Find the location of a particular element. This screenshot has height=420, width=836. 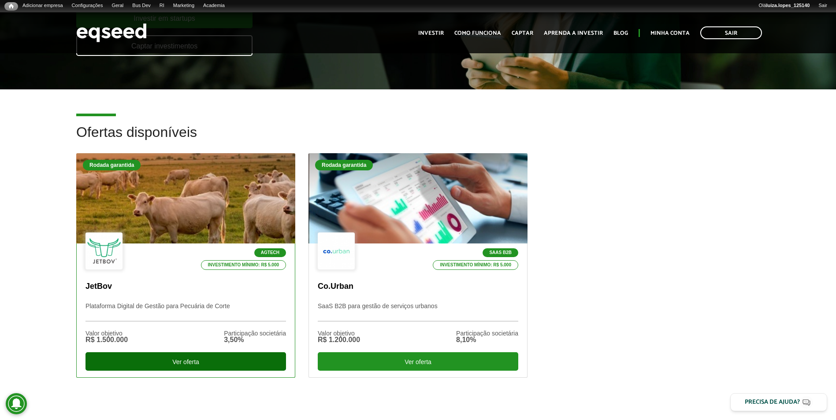

a: Minha conta is located at coordinates (670, 33).